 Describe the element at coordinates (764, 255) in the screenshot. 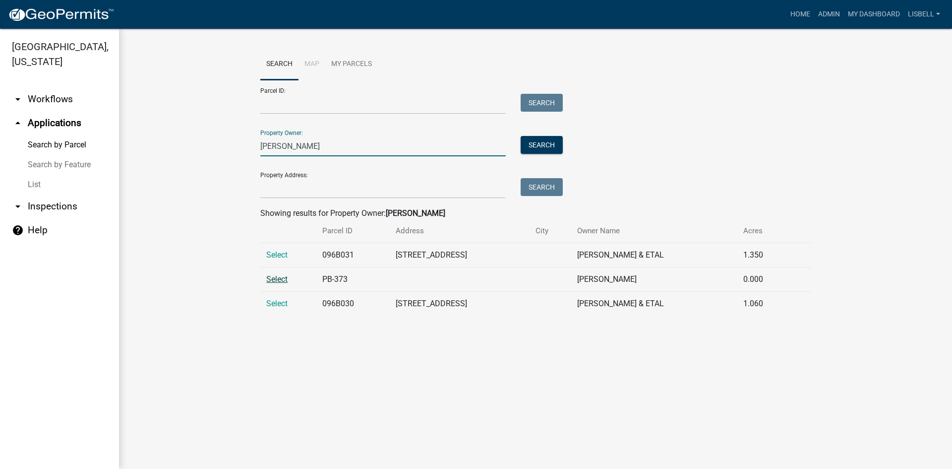

I see `td: 1.350` at that location.